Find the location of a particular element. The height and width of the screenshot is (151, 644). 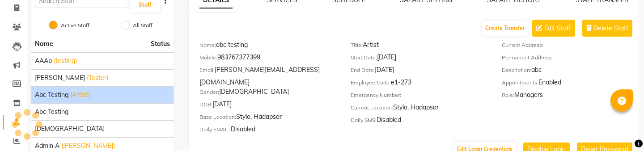

label: DOB: is located at coordinates (205, 105).